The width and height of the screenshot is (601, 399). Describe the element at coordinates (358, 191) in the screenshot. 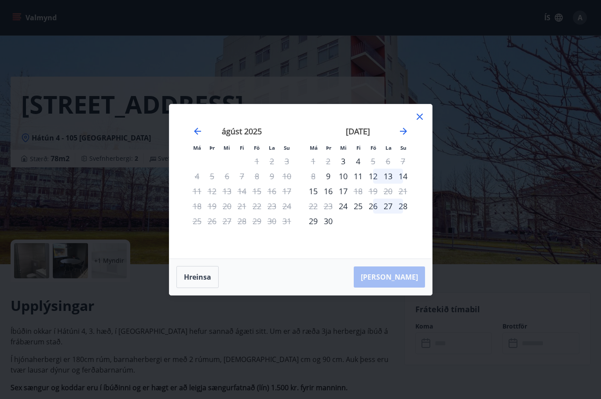

I see `td: Not available. fimmtudagur, 18. september 2025` at that location.